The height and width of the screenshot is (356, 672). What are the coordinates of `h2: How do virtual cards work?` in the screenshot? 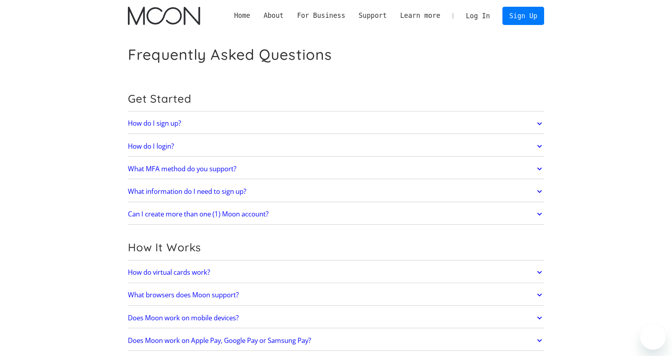 It's located at (169, 273).